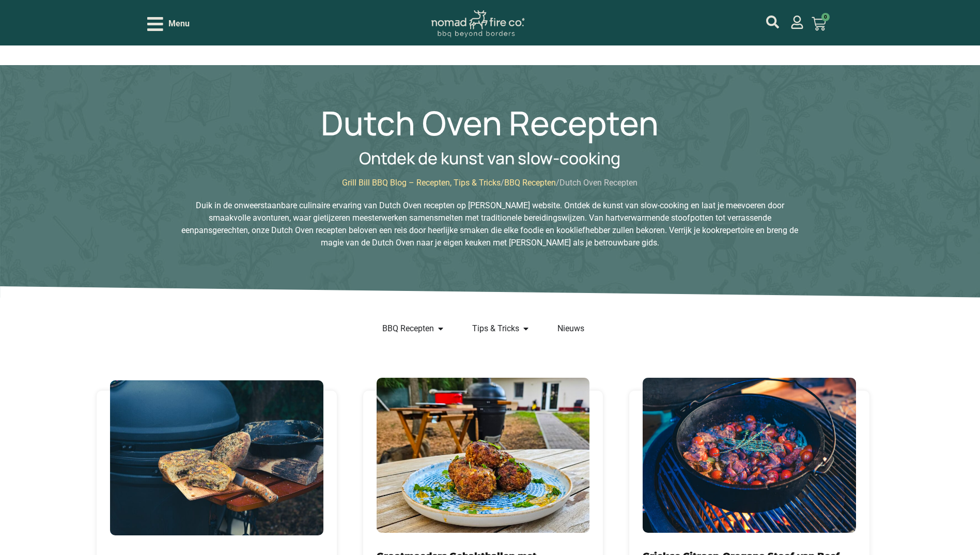 The image size is (980, 555). Describe the element at coordinates (571, 329) in the screenshot. I see `span: Nieuws` at that location.